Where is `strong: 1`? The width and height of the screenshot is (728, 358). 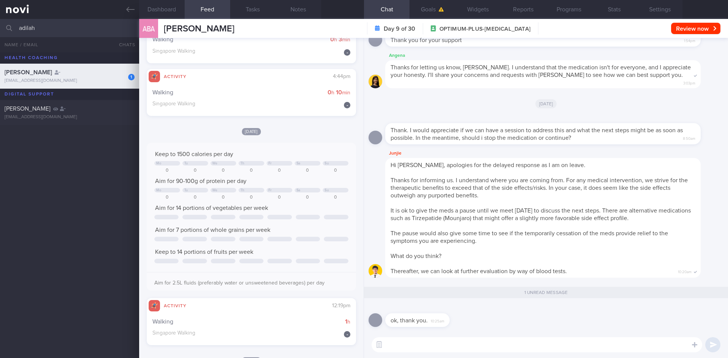 strong: 1 is located at coordinates (346, 322).